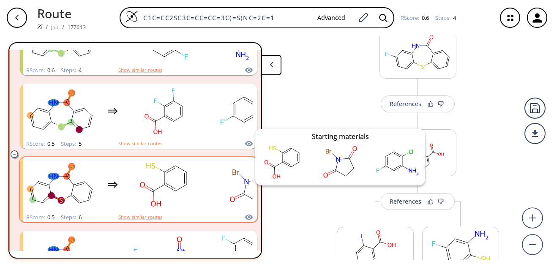 The image size is (554, 267). I want to click on input: Enter SMILES, so click(224, 18).